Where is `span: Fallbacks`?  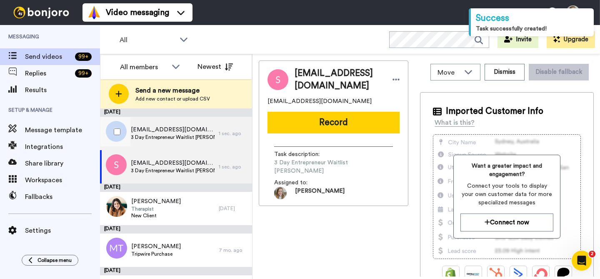
span: Fallbacks is located at coordinates (63, 197).